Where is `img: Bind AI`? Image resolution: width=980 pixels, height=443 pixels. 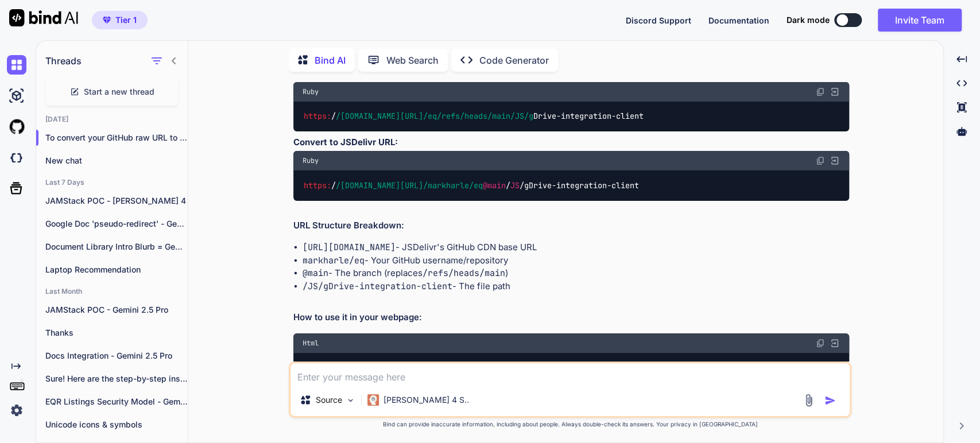
img: Bind AI is located at coordinates (44, 18).